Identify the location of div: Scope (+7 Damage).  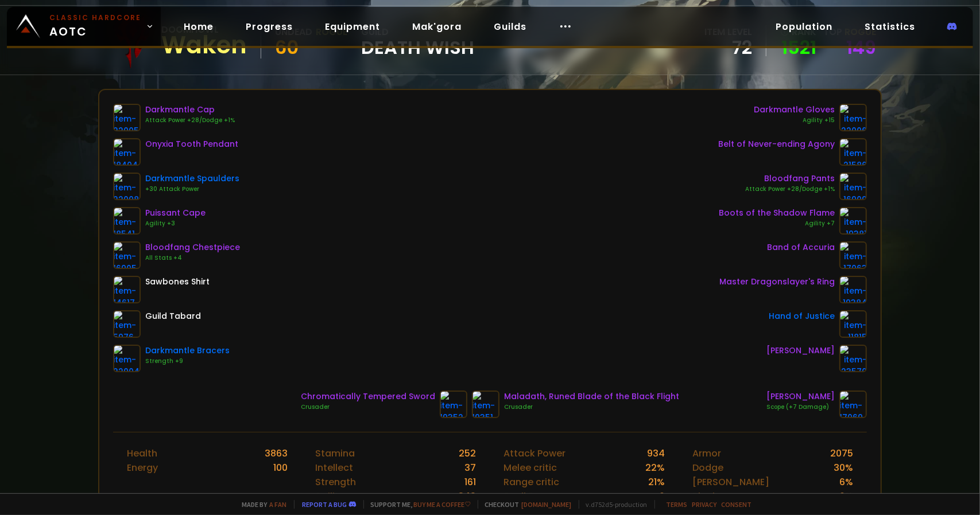
(800, 407).